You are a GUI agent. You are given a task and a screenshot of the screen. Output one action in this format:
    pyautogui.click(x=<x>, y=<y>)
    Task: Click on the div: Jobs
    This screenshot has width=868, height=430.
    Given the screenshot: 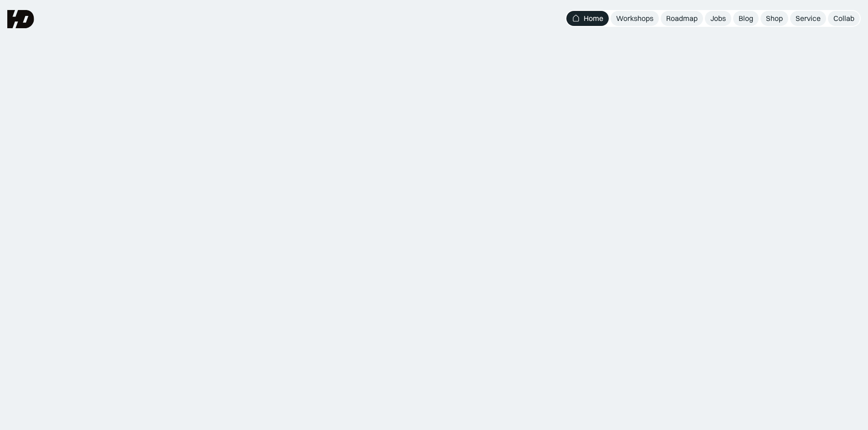 What is the action you would take?
    pyautogui.click(x=718, y=18)
    